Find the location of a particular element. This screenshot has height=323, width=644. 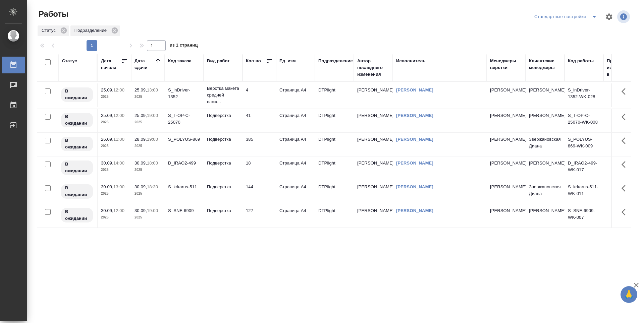

p: 18:30 is located at coordinates (152, 186).